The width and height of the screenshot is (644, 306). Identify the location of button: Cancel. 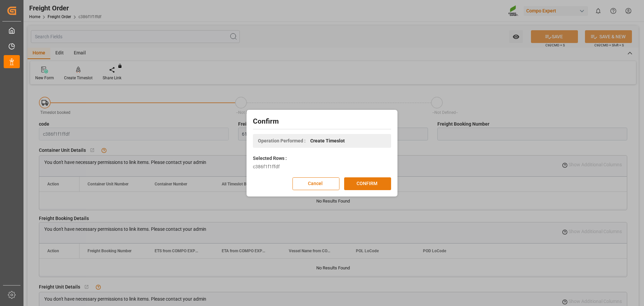
(316, 184).